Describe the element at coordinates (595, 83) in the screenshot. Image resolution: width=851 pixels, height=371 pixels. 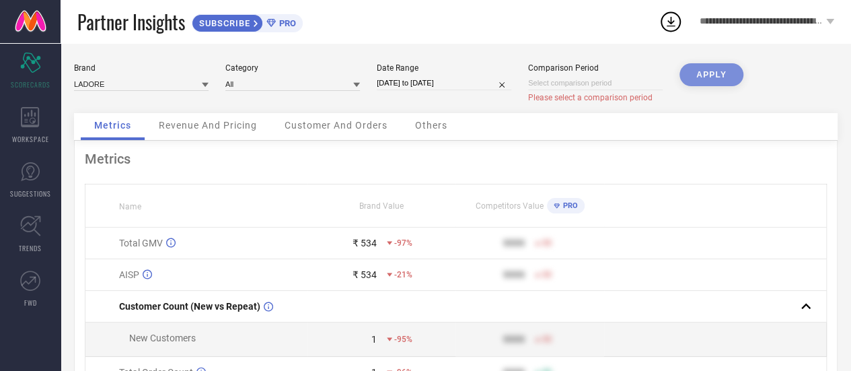
I see `input: Select comparison period` at that location.